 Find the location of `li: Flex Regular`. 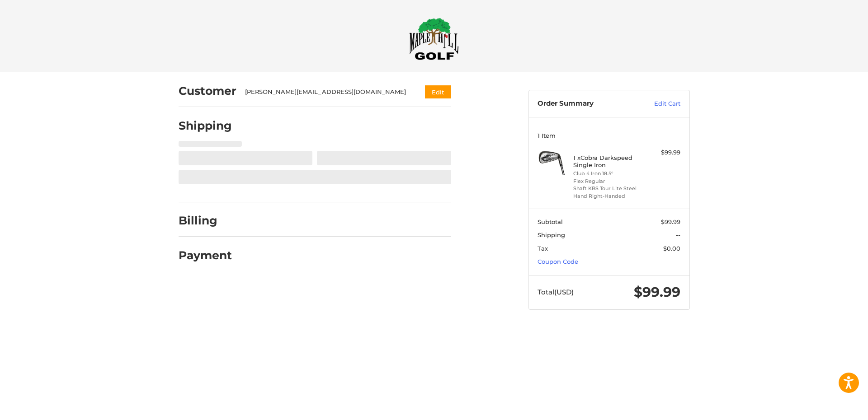

li: Flex Regular is located at coordinates (608, 181).